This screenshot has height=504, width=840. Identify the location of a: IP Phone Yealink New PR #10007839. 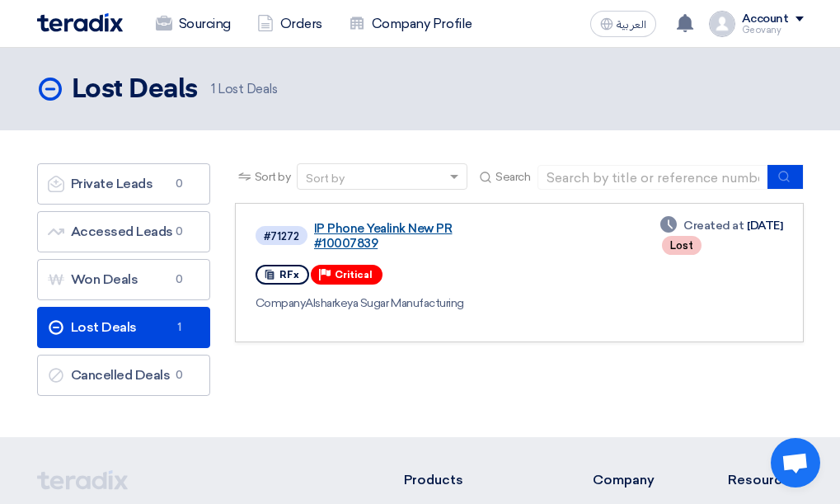
(413, 235).